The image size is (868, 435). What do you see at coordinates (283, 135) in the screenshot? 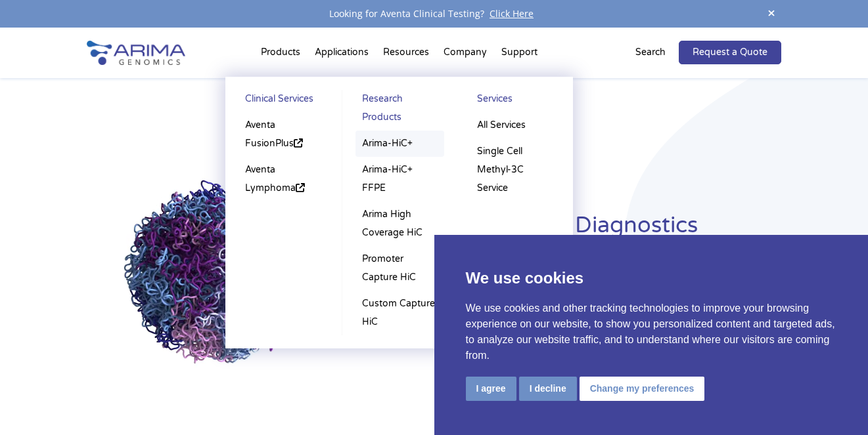
I see `a: Aventa FusionPlus` at bounding box center [283, 135].